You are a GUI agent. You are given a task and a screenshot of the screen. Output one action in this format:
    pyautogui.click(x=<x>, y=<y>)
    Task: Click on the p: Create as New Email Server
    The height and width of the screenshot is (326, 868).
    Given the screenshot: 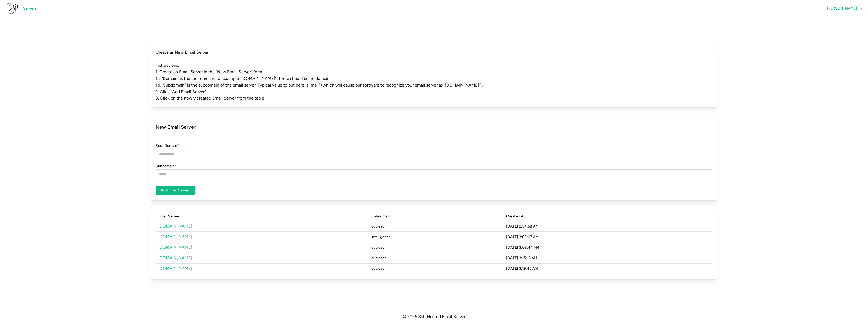 What is the action you would take?
    pyautogui.click(x=434, y=53)
    